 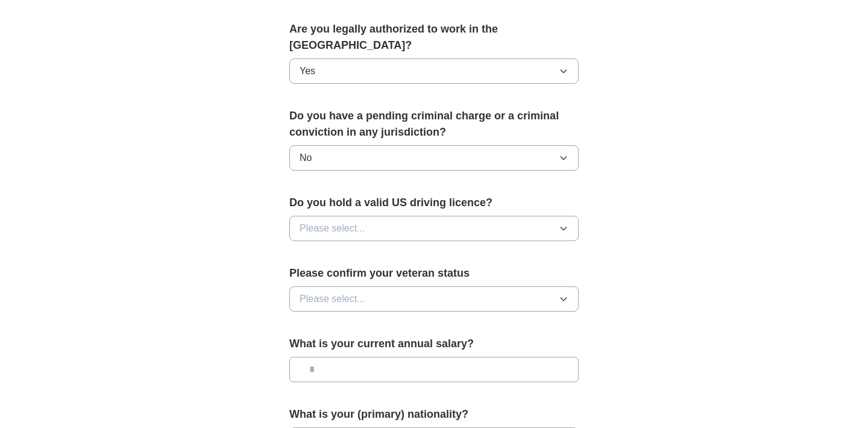 What do you see at coordinates (306, 158) in the screenshot?
I see `span: No` at bounding box center [306, 158].